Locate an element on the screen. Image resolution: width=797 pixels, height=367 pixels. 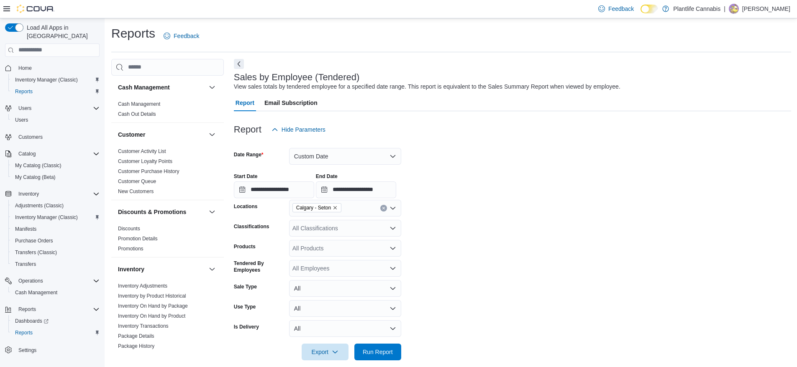
button: Next is located at coordinates (239, 64).